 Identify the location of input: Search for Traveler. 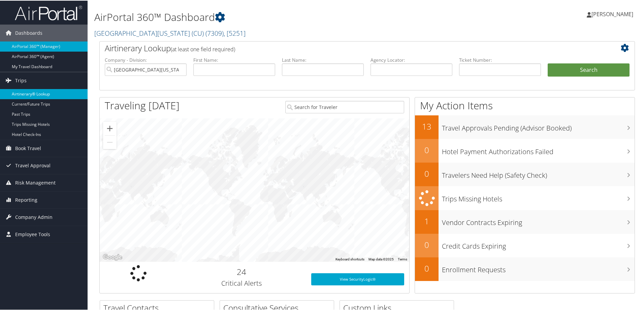
(345, 106).